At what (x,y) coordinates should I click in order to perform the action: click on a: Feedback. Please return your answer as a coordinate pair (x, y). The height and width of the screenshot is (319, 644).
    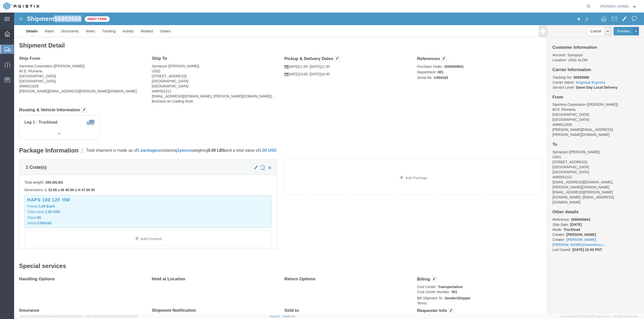
    Looking at the image, I should click on (288, 316).